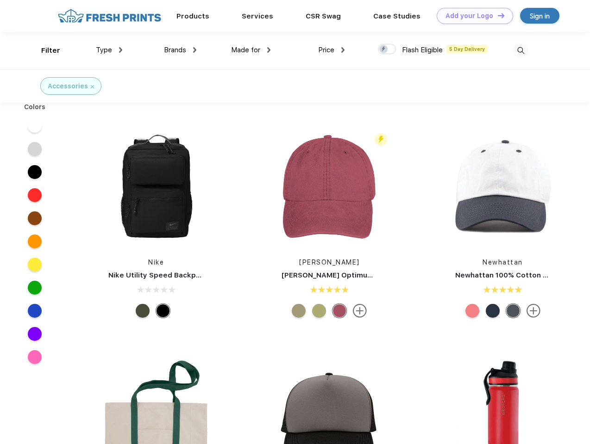 This screenshot has height=444, width=590. Describe the element at coordinates (156, 263) in the screenshot. I see `a: Nike` at that location.